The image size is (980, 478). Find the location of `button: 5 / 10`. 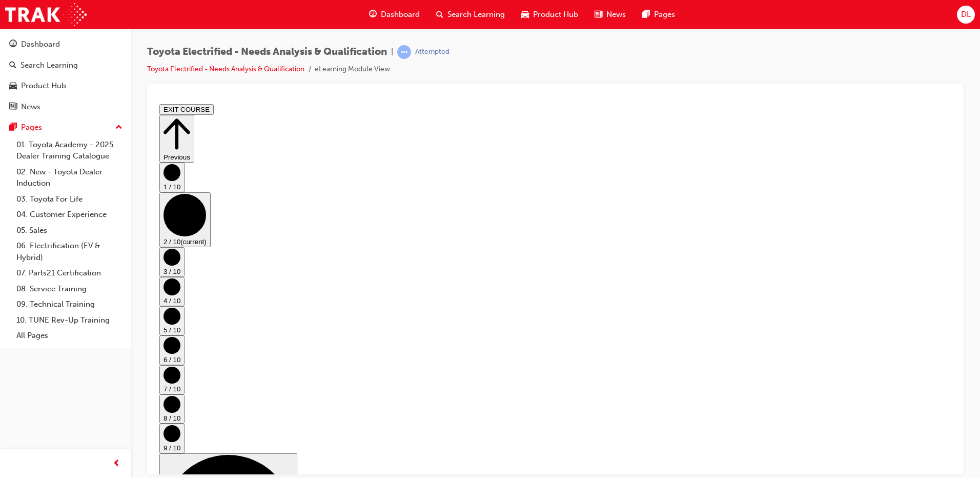

button: 5 / 10 is located at coordinates (16, 220).